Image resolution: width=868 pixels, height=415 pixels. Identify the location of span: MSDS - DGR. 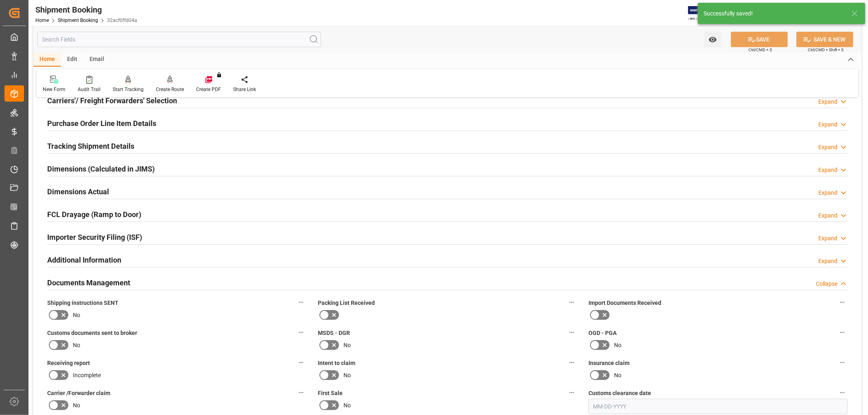
(334, 333).